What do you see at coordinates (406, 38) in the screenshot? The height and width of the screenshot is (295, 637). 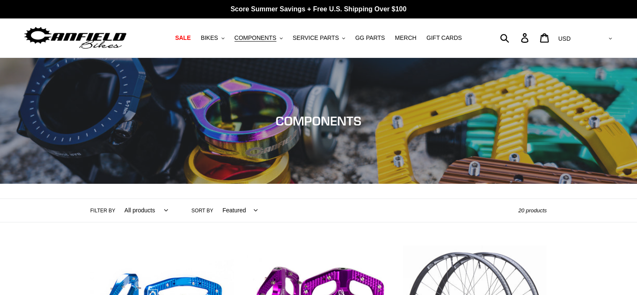 I see `span: MERCH` at bounding box center [406, 38].